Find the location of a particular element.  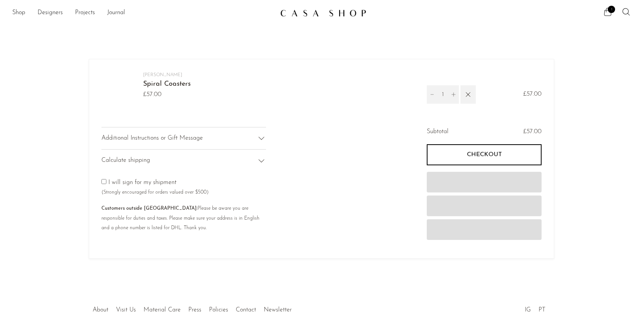

a: Projects is located at coordinates (85, 13).